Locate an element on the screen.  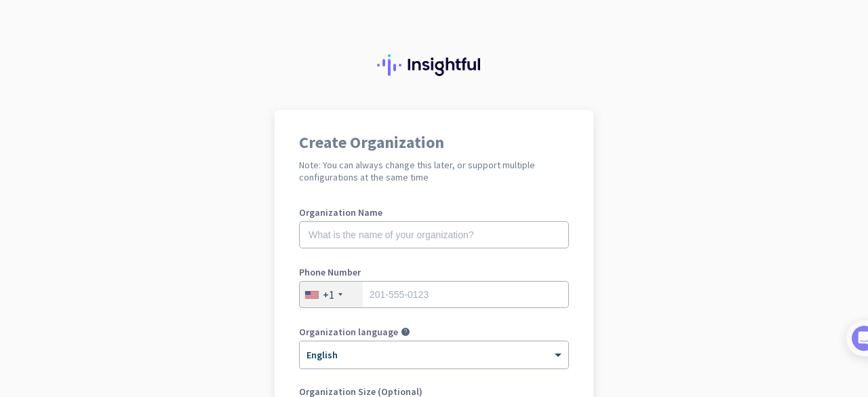
h1: Create Organization is located at coordinates (434, 143).